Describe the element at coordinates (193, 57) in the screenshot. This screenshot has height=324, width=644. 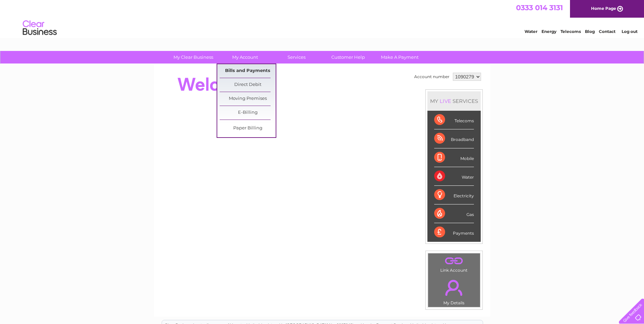
I see `a: My Clear Business` at that location.